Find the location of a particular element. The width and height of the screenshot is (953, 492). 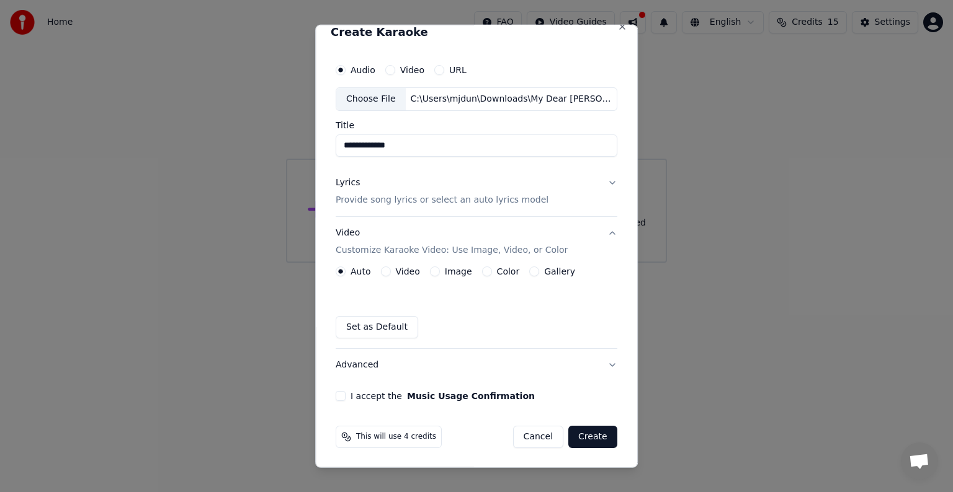

label: Image is located at coordinates (458, 272).